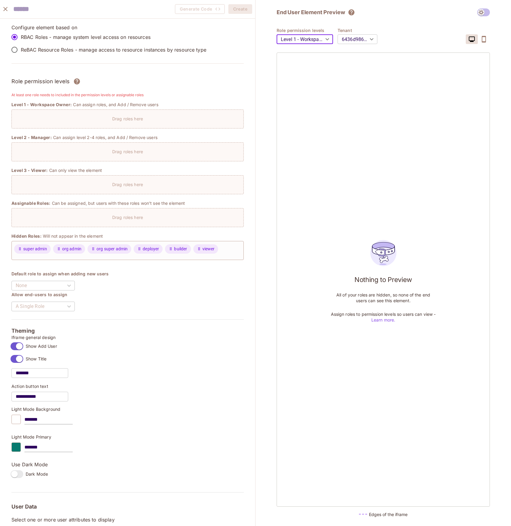 The width and height of the screenshot is (511, 526). I want to click on p: Configure element based on, so click(128, 27).